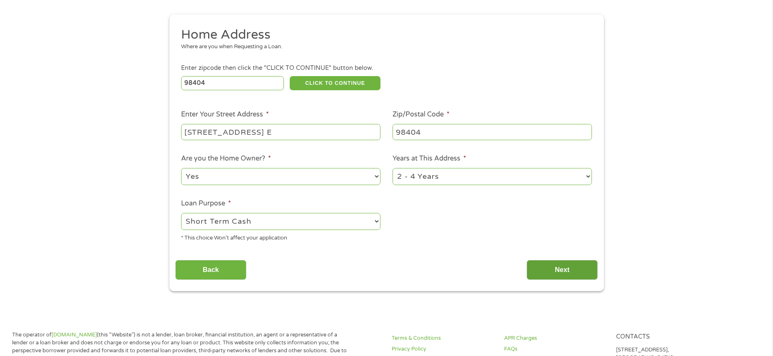 Image resolution: width=773 pixels, height=356 pixels. What do you see at coordinates (206, 204) in the screenshot?
I see `label: Loan Purpose` at bounding box center [206, 204].